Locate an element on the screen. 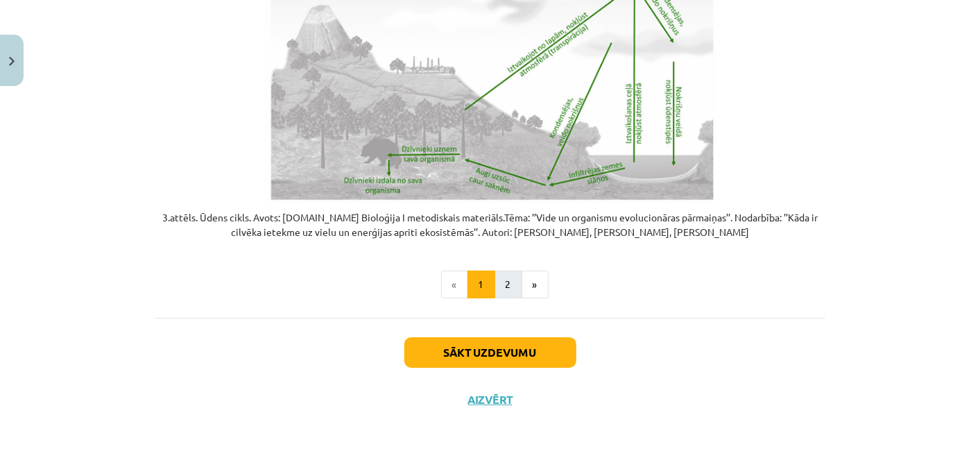  button: Sākt uzdevumu is located at coordinates (490, 353).